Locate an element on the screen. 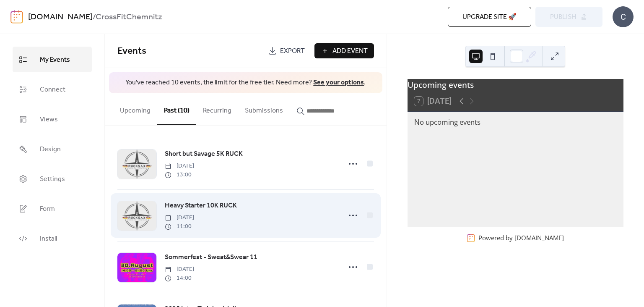 This screenshot has width=644, height=307. span: Heavy Starter 10K RUCK is located at coordinates (201, 206).